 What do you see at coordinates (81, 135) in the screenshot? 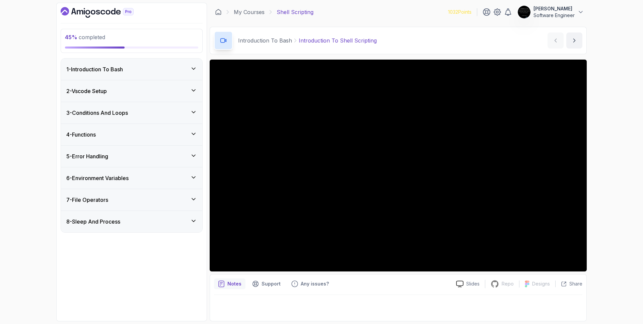
I see `h3: 4 - Functions` at bounding box center [81, 135].